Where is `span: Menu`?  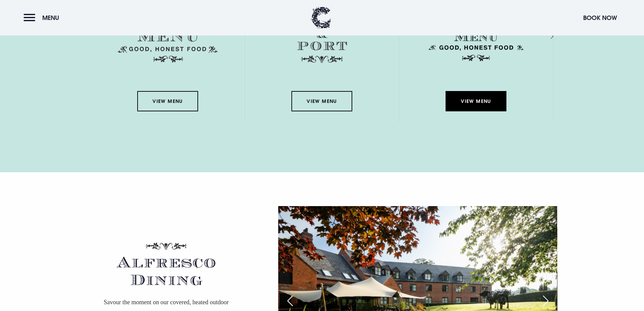 span: Menu is located at coordinates (51, 17).